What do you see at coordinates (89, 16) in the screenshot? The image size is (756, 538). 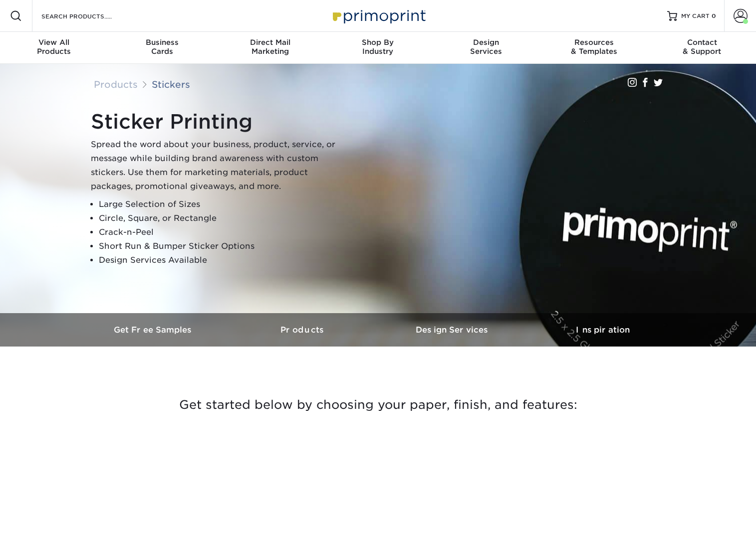 I see `input: SEARCH PRODUCTS.....` at bounding box center [89, 16].